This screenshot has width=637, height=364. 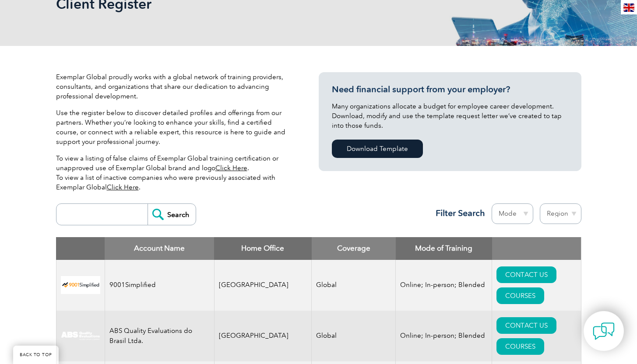 What do you see at coordinates (159, 285) in the screenshot?
I see `td: 9001Simplified` at bounding box center [159, 285].